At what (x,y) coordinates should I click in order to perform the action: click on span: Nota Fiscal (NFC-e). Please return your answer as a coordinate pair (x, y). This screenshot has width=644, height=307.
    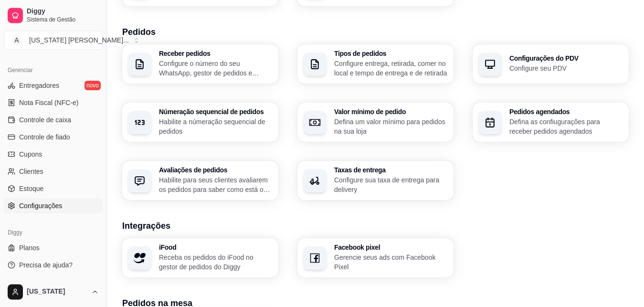
    Looking at the image, I should click on (49, 103).